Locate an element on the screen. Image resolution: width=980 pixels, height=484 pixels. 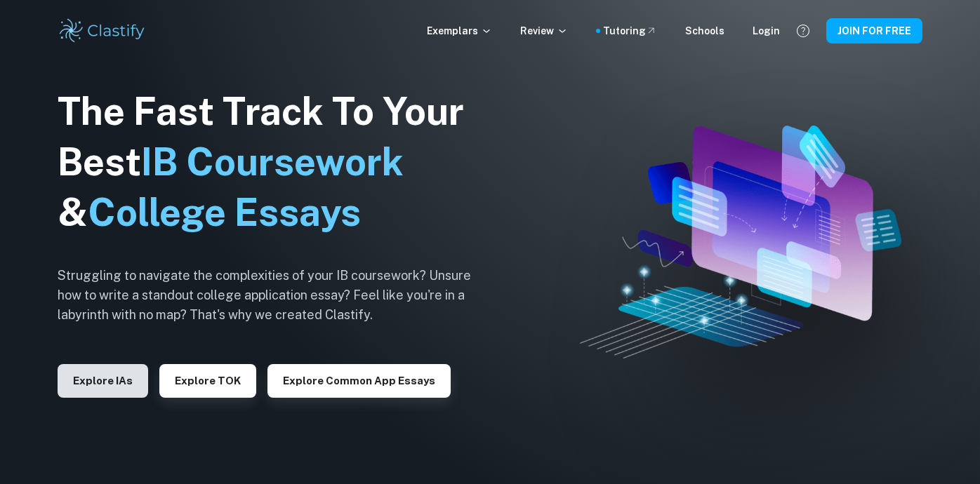
p: Review is located at coordinates (544, 31).